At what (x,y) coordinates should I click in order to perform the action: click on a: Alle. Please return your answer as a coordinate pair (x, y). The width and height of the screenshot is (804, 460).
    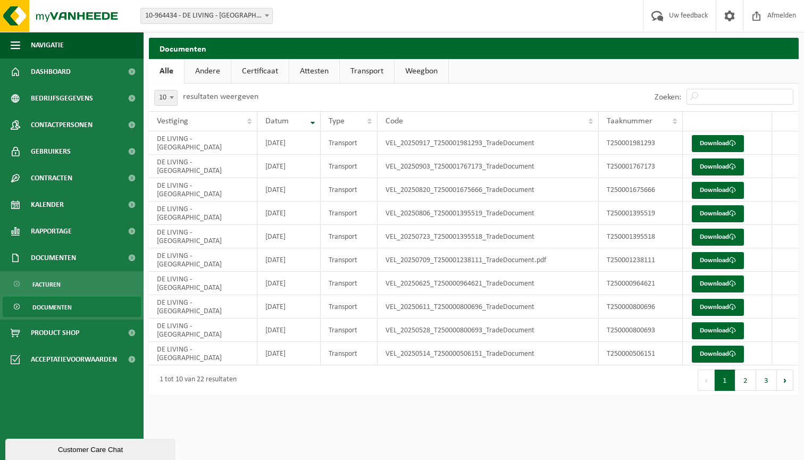
    Looking at the image, I should click on (166, 71).